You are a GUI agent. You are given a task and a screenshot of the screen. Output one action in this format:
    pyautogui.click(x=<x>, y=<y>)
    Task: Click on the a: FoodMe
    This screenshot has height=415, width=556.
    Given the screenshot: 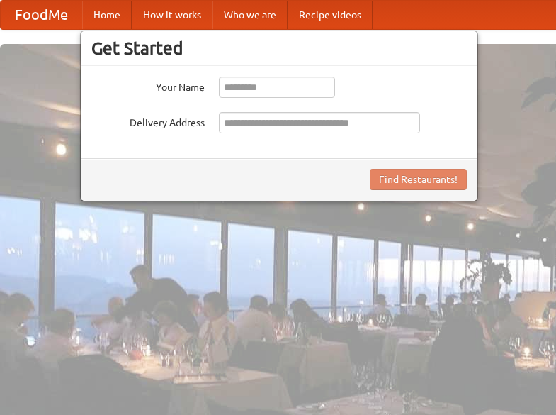 What is the action you would take?
    pyautogui.click(x=41, y=15)
    